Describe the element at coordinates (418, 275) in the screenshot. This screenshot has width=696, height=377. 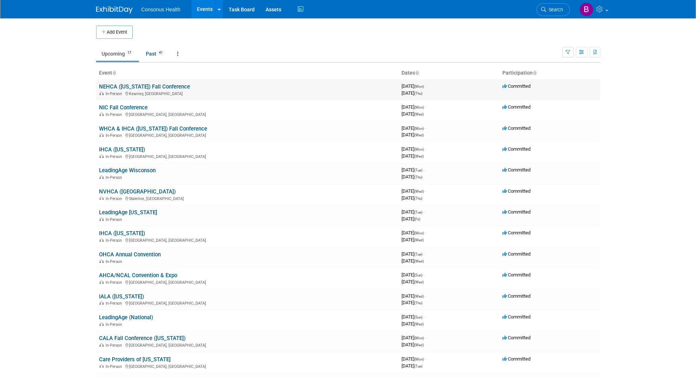
I see `span: (Sun)` at that location.